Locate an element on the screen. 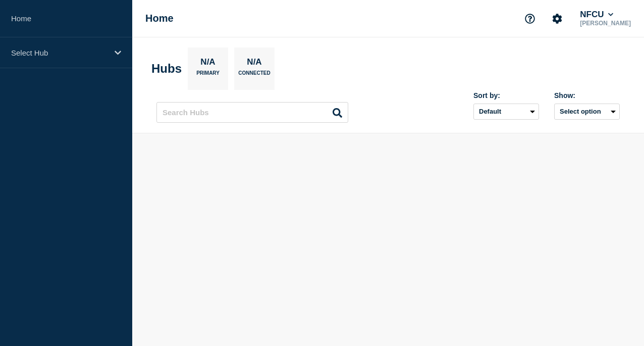 The height and width of the screenshot is (346, 644). p: Select Hub is located at coordinates (60, 52).